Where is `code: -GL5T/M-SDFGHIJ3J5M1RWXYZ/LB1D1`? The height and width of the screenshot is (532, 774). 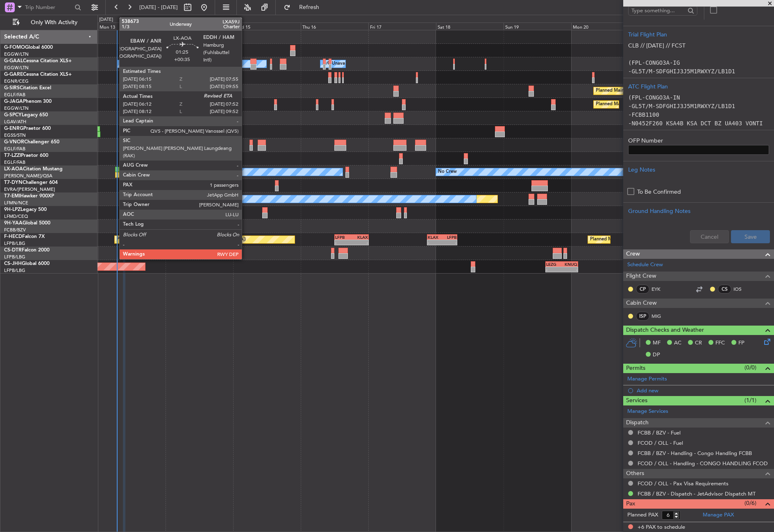
code: -GL5T/M-SDFGHIJ3J5M1RWXYZ/LB1D1 is located at coordinates (681, 71).